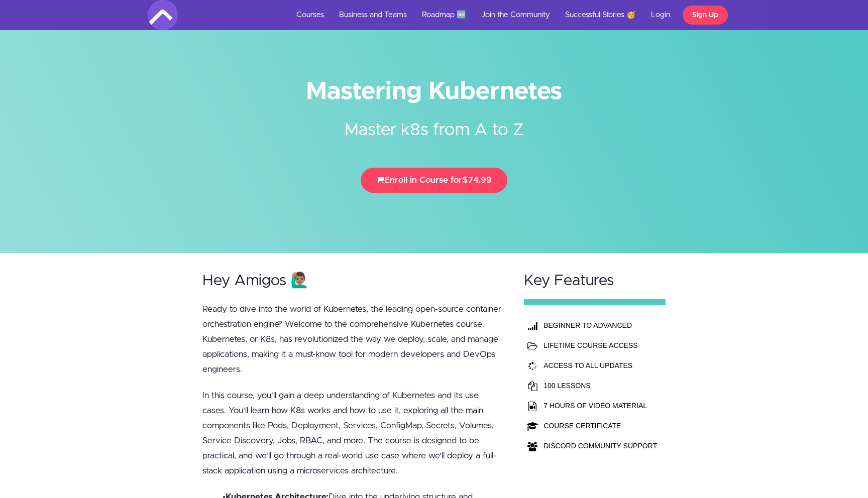  What do you see at coordinates (600, 446) in the screenshot?
I see `td: DISCORD COMMUNITY SUPPORT` at bounding box center [600, 446].